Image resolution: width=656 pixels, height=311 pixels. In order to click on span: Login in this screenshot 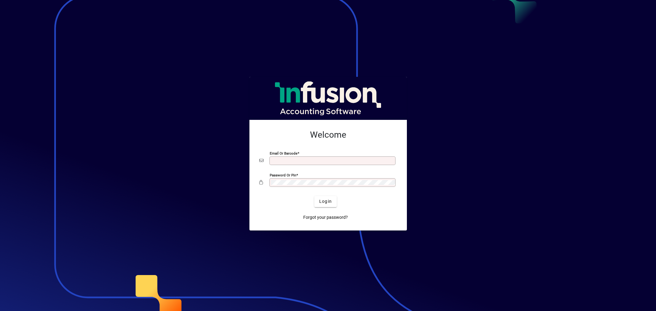, I will do `click(325, 201)`.